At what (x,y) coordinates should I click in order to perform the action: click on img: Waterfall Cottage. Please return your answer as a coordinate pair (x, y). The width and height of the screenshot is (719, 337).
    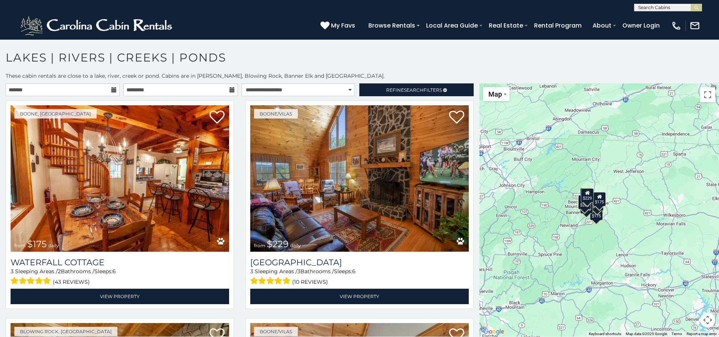
    Looking at the image, I should click on (120, 178).